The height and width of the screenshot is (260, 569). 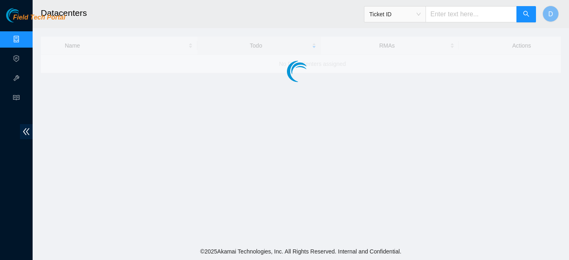 I want to click on span: read, so click(x=16, y=99).